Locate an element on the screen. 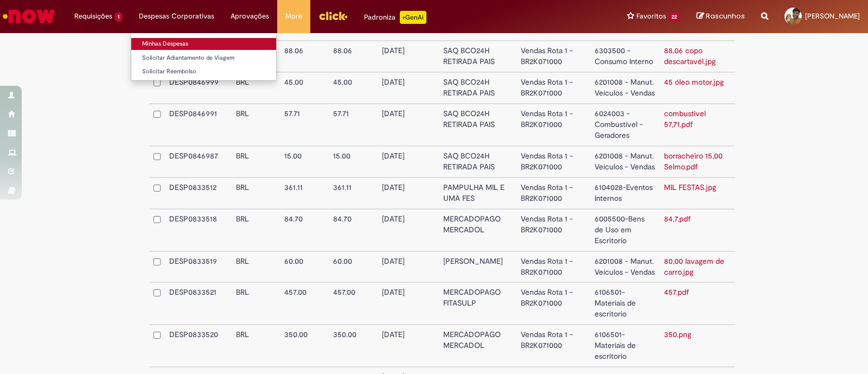 This screenshot has height=374, width=868. a: Solicitar Reembolso is located at coordinates (203, 72).